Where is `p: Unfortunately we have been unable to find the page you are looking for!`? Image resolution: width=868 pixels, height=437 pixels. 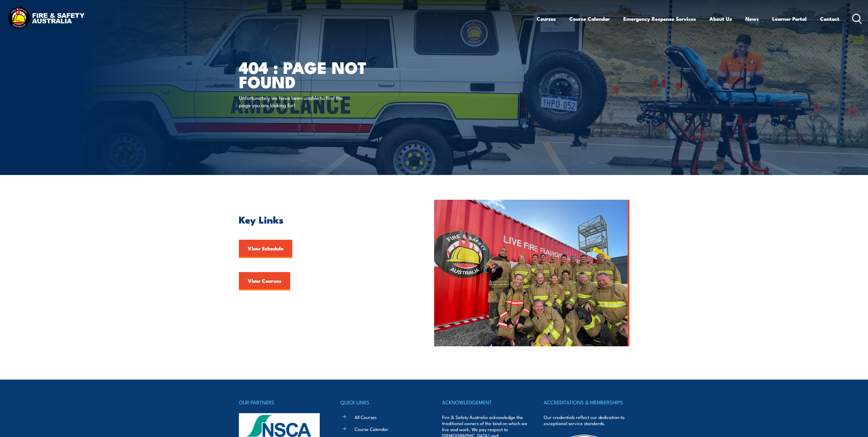 p: Unfortunately we have been unable to find the page you are looking for! is located at coordinates (295, 101).